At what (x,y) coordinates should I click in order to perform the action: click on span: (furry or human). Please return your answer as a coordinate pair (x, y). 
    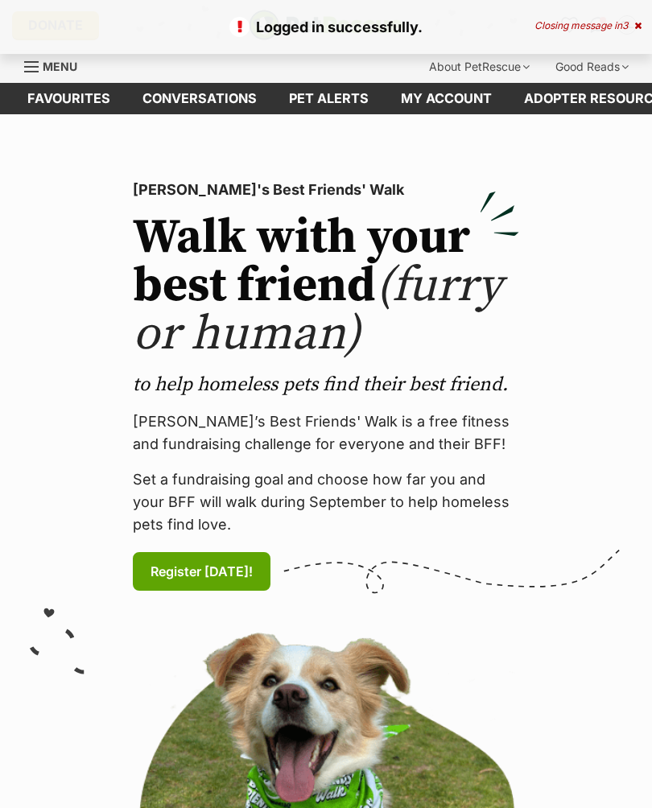
    Looking at the image, I should click on (317, 310).